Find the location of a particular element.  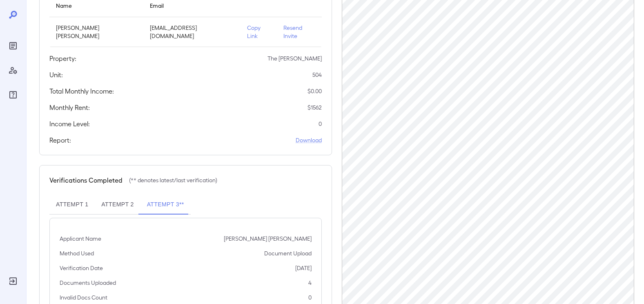

button: Attempt 1 is located at coordinates (72, 204).